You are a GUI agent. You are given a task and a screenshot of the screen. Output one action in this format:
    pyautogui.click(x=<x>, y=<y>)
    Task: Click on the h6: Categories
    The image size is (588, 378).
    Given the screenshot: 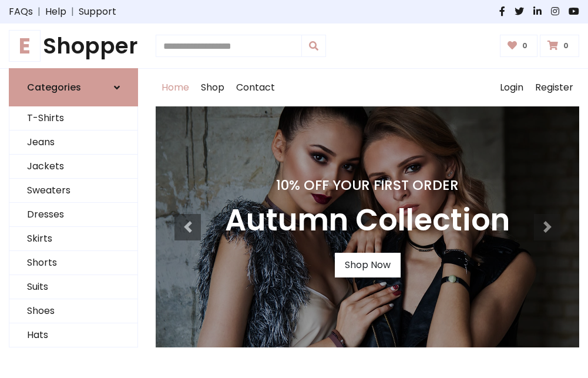 What is the action you would take?
    pyautogui.click(x=54, y=86)
    